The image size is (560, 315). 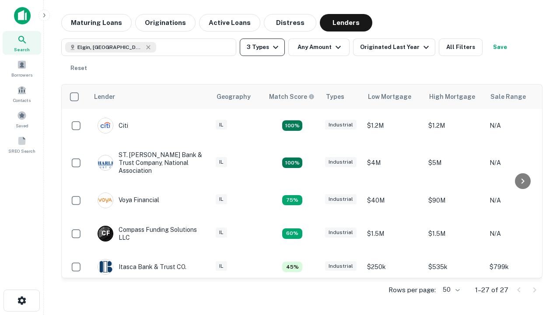 What do you see at coordinates (22, 16) in the screenshot?
I see `img: capitalize-icon.png` at bounding box center [22, 16].